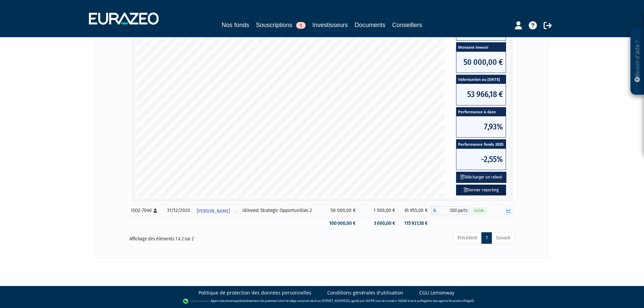  Describe the element at coordinates (378, 211) in the screenshot. I see `td: 1 500,00 €` at that location.